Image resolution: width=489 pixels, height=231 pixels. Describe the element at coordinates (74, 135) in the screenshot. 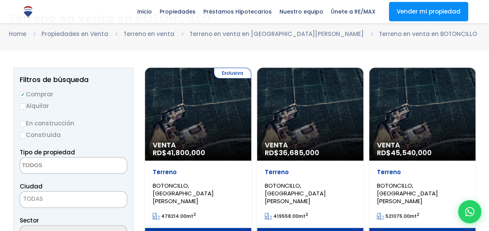

I see `label: Construida` at that location.